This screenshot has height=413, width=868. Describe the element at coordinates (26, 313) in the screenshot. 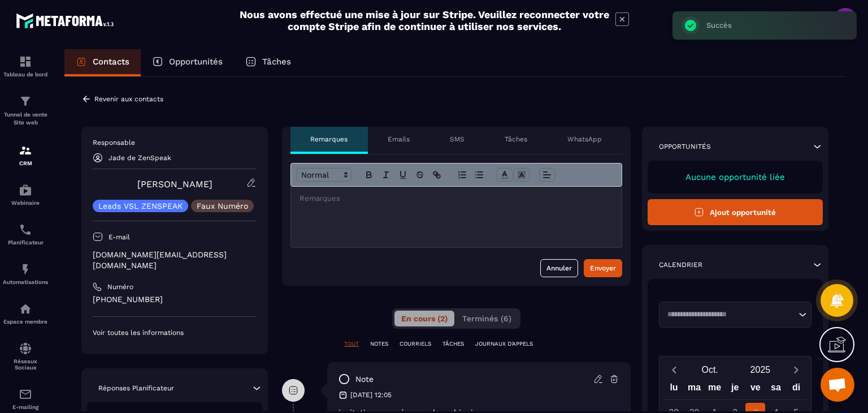

I see `a: automationsautomationsEspace membre` at that location.